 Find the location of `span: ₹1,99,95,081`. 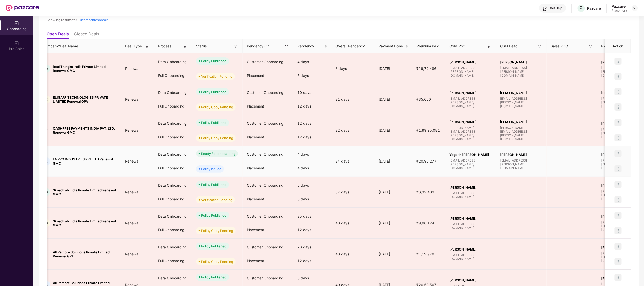

span: ₹1,99,95,081 is located at coordinates (428, 130).